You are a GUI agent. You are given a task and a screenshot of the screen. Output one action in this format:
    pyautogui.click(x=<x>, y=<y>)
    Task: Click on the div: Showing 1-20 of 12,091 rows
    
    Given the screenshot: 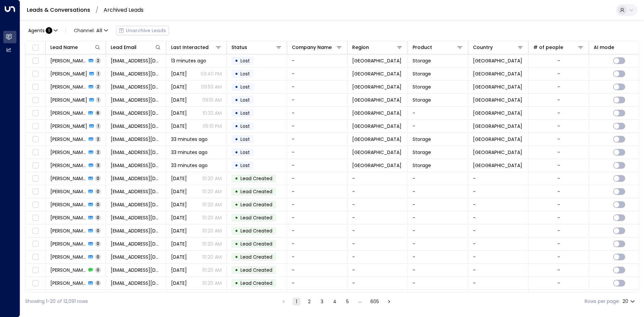 What is the action you would take?
    pyautogui.click(x=56, y=301)
    